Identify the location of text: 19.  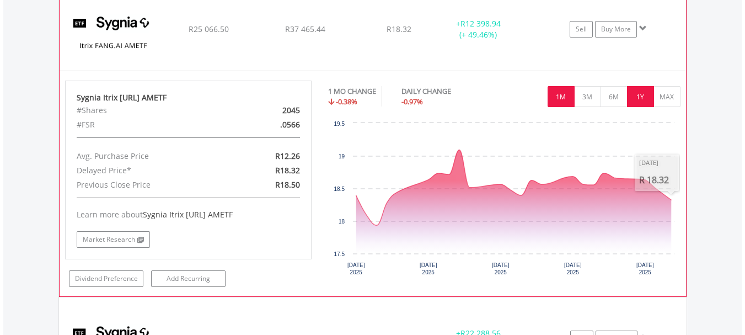
(342, 156).